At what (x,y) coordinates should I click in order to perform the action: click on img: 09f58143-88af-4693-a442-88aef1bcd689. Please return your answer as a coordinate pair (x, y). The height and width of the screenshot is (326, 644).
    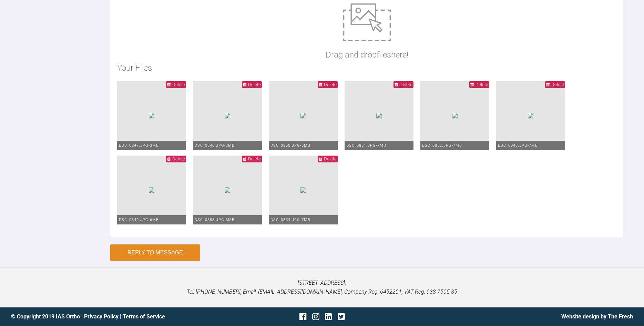
    Looking at the image, I should click on (379, 116).